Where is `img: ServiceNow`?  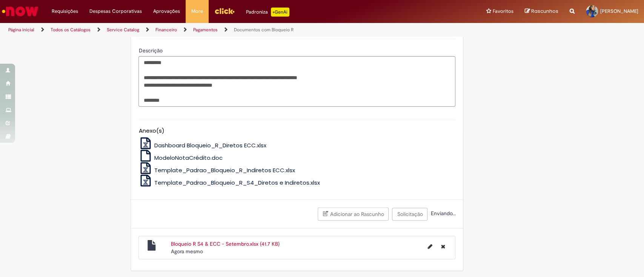
img: ServiceNow is located at coordinates (20, 11).